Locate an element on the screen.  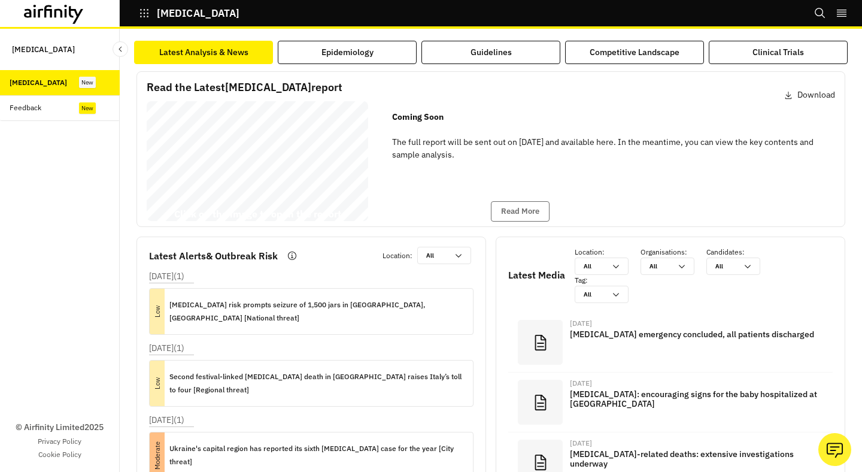
div: Competitive Landscape is located at coordinates (634, 52).